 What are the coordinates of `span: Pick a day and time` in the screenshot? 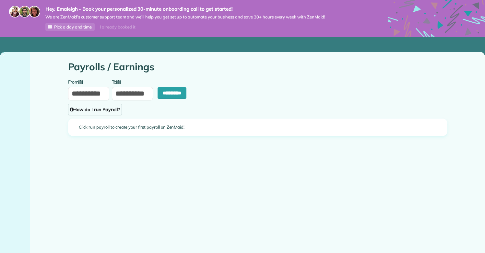 It's located at (73, 27).